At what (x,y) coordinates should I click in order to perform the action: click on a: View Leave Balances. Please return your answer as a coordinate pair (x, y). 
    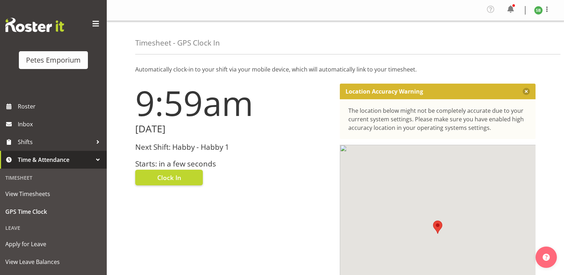
    Looking at the image, I should click on (53, 262).